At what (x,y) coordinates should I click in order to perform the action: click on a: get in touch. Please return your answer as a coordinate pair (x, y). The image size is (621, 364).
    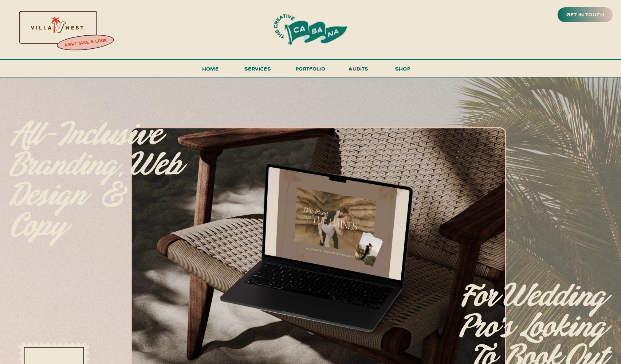
    Looking at the image, I should click on (585, 15).